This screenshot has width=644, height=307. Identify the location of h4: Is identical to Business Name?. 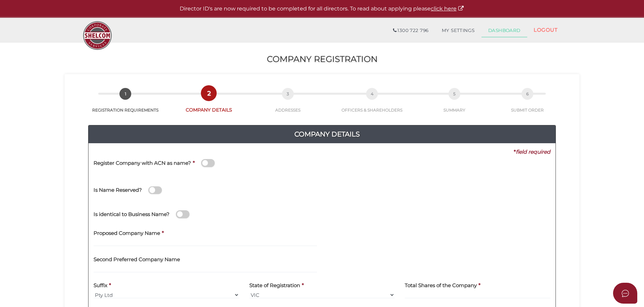
(132, 214).